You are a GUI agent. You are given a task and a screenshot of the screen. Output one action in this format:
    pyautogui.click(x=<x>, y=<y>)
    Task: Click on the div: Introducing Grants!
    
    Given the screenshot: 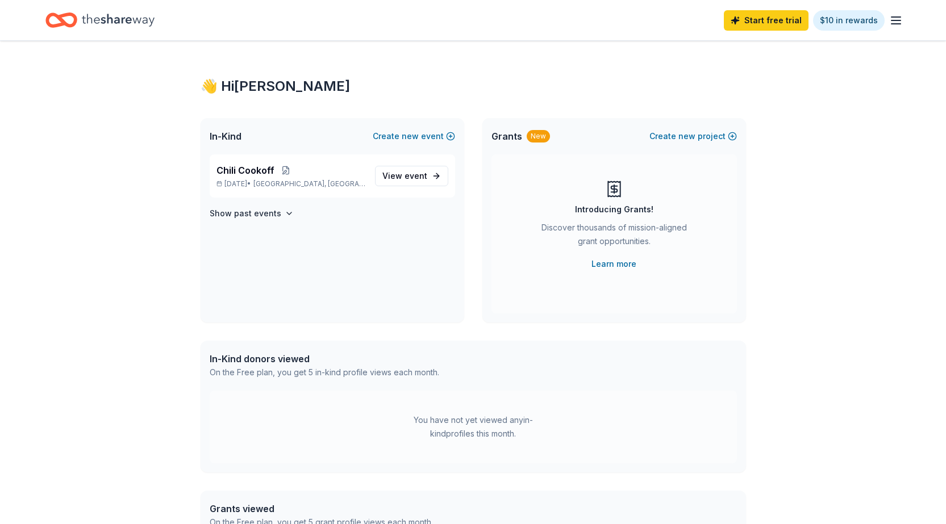 What is the action you would take?
    pyautogui.click(x=614, y=210)
    